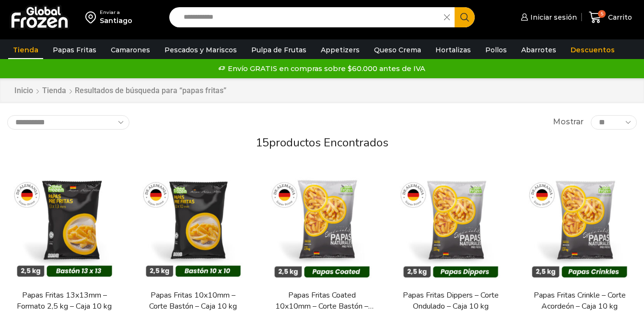 The image size is (644, 312). What do you see at coordinates (116, 12) in the screenshot?
I see `div: Enviar a` at bounding box center [116, 12].